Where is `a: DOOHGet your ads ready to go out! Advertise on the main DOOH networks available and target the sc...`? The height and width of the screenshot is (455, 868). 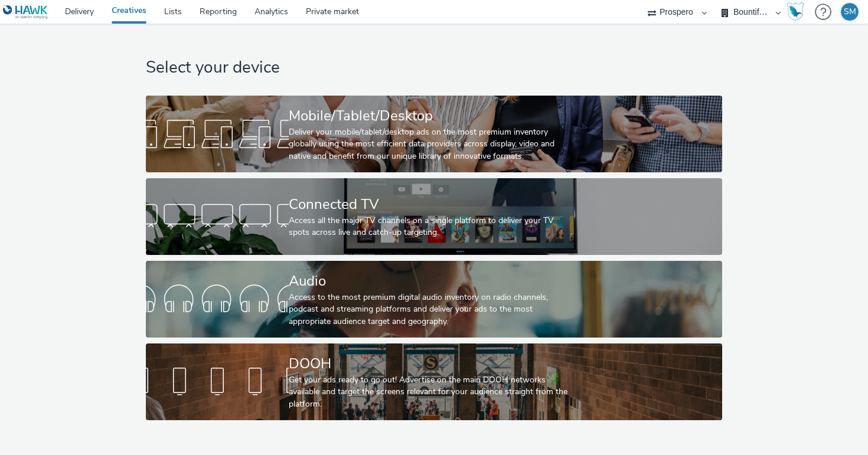 a: DOOHGet your ads ready to go out! Advertise on the main DOOH networks available and target the sc... is located at coordinates (434, 382).